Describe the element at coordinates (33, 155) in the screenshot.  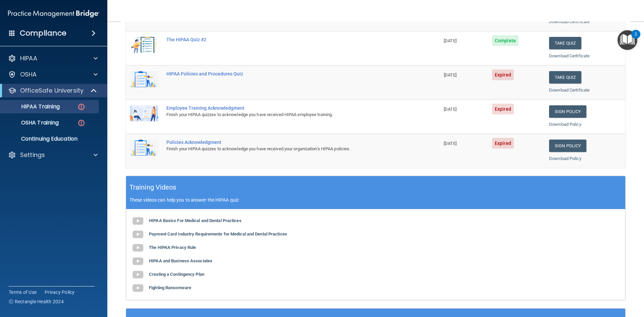
I see `p: Settings` at that location.